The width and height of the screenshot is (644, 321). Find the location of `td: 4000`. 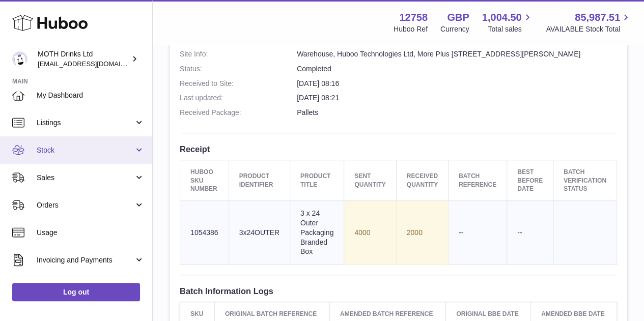

td: 4000 is located at coordinates (370, 232).